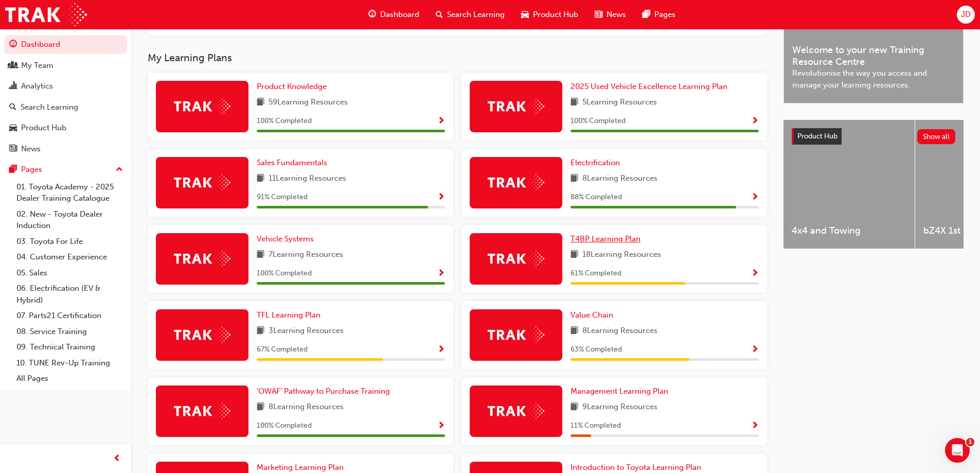 The height and width of the screenshot is (473, 980). I want to click on span: 63 % Completed, so click(596, 350).